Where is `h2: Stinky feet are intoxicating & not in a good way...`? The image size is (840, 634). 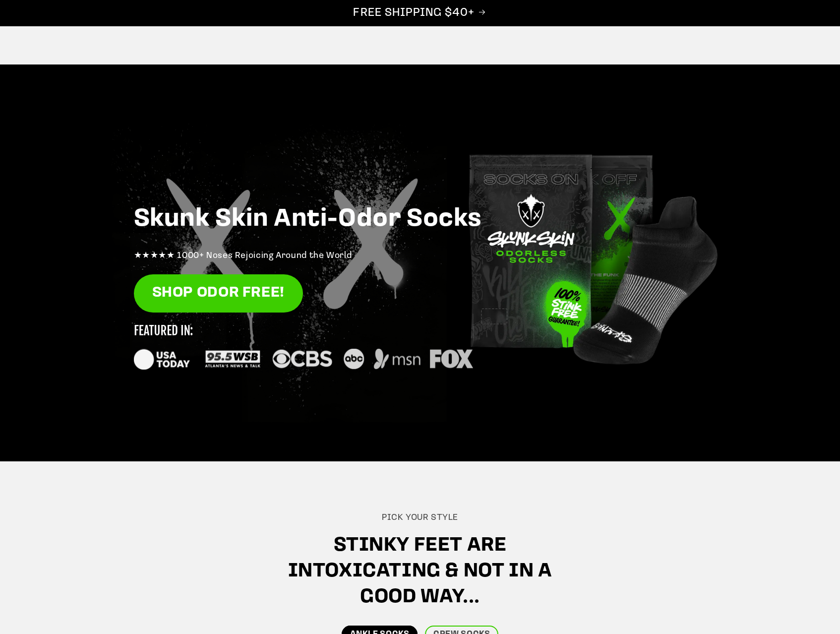 h2: Stinky feet are intoxicating & not in a good way... is located at coordinates (420, 572).